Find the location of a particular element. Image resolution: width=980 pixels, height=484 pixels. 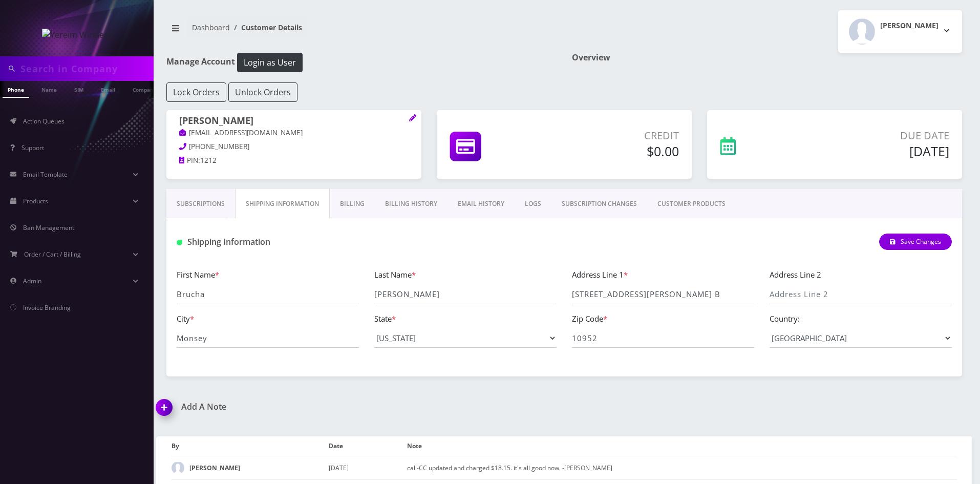

h1: Manage Account is located at coordinates (361, 63).